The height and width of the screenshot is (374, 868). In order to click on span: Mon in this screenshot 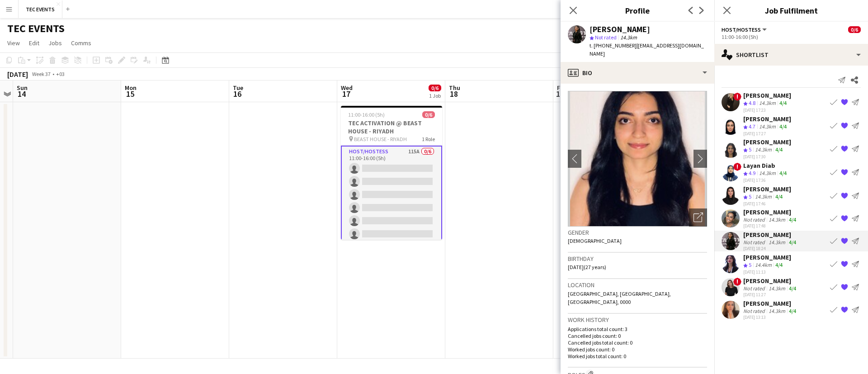, I will do `click(130, 87)`.